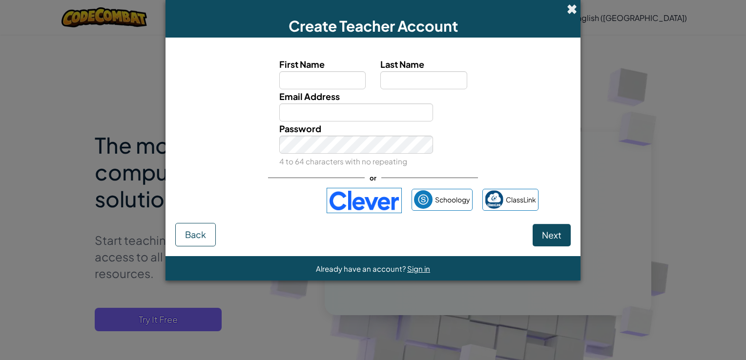 This screenshot has height=360, width=746. Describe the element at coordinates (494, 200) in the screenshot. I see `img: classlink-logo-small.png` at that location.